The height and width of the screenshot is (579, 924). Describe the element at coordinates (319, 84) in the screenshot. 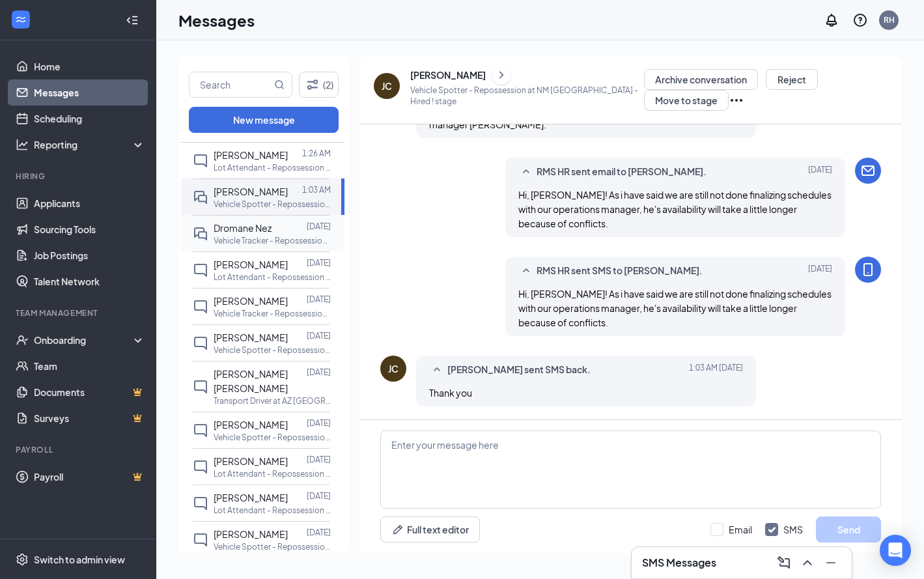

I see `button: Filter (2)` at that location.